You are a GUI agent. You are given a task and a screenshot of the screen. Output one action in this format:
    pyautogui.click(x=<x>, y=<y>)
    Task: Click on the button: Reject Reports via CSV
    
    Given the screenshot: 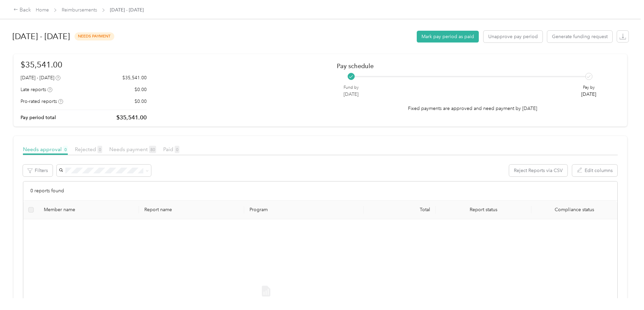 What is the action you would take?
    pyautogui.click(x=538, y=170)
    